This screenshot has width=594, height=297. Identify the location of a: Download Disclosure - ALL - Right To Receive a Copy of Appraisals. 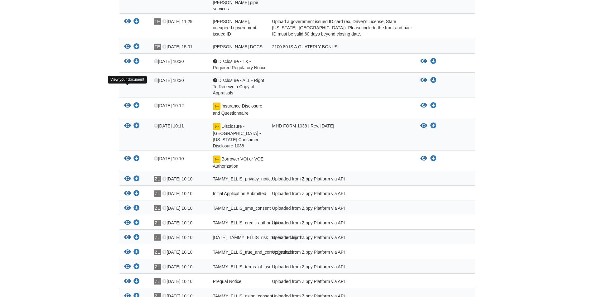
(434, 81).